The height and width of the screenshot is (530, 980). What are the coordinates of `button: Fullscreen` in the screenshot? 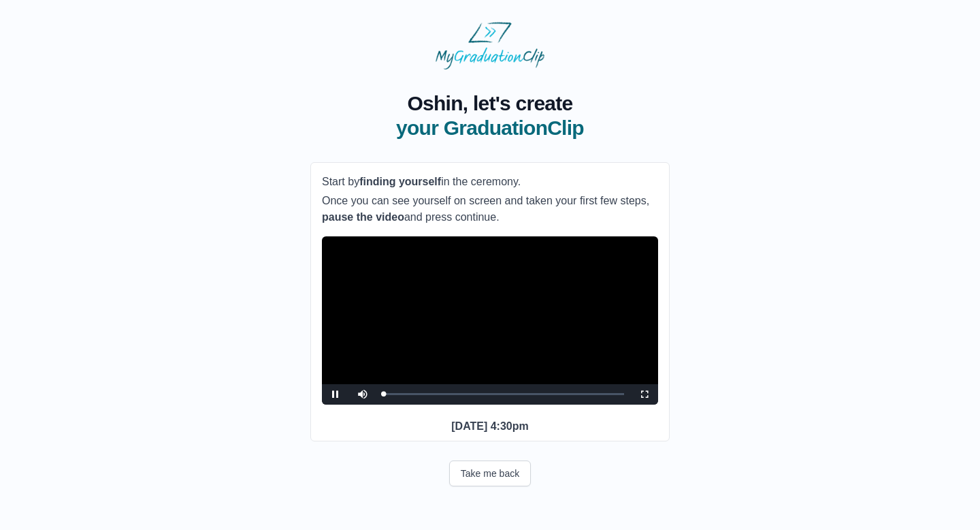 It's located at (645, 394).